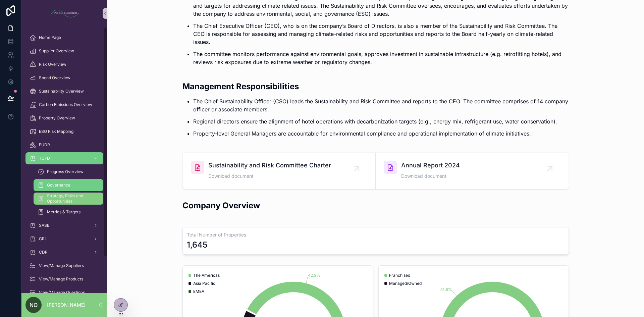 The height and width of the screenshot is (317, 644). Describe the element at coordinates (69, 198) in the screenshot. I see `a: Strategy, Risks and Opportunities` at that location.